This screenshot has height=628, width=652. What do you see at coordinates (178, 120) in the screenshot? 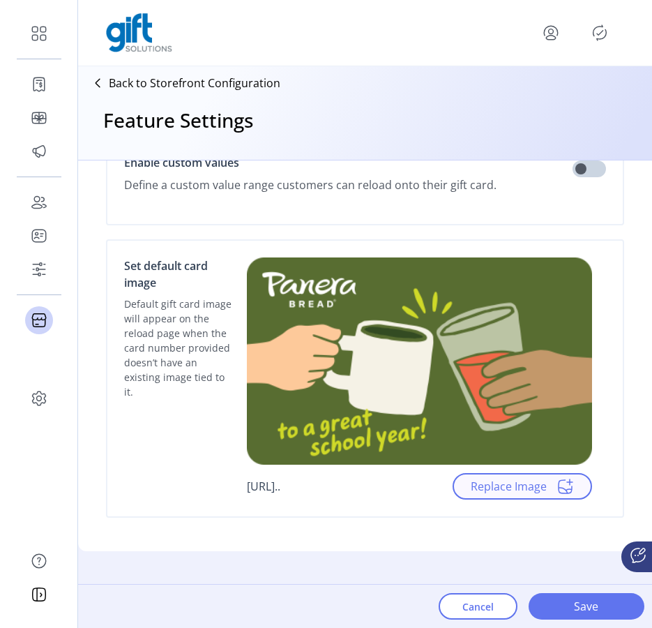
I see `h3: Feature Settings` at bounding box center [178, 120].